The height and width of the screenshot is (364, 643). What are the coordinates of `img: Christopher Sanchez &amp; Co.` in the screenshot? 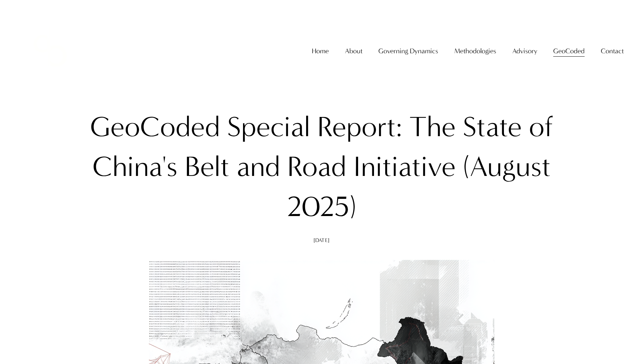 It's located at (50, 51).